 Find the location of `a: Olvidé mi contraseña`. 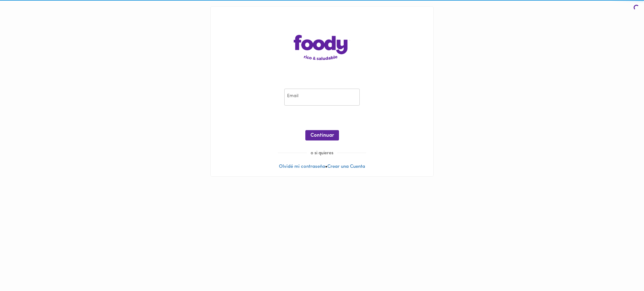

a: Olvidé mi contraseña is located at coordinates (302, 167).